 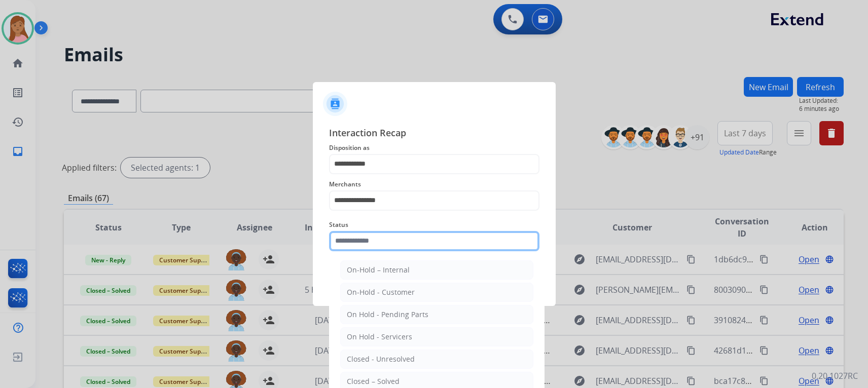 What do you see at coordinates (379, 337) in the screenshot?
I see `div: On Hold - Servicers` at bounding box center [379, 337].